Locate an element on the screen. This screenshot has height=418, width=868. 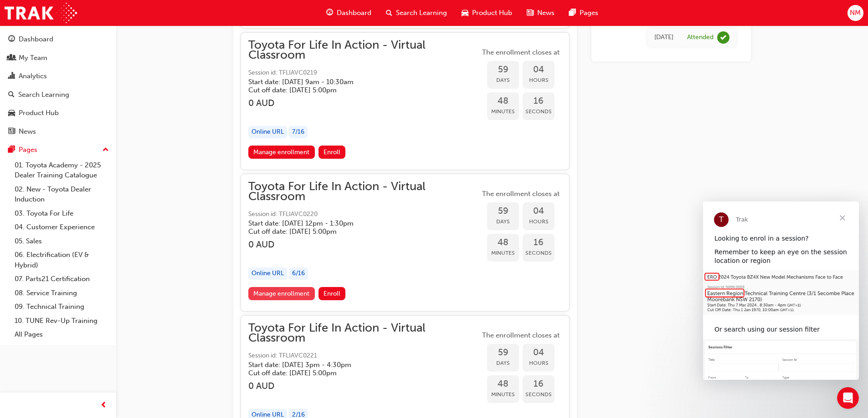
img: Trak is located at coordinates (41, 13).